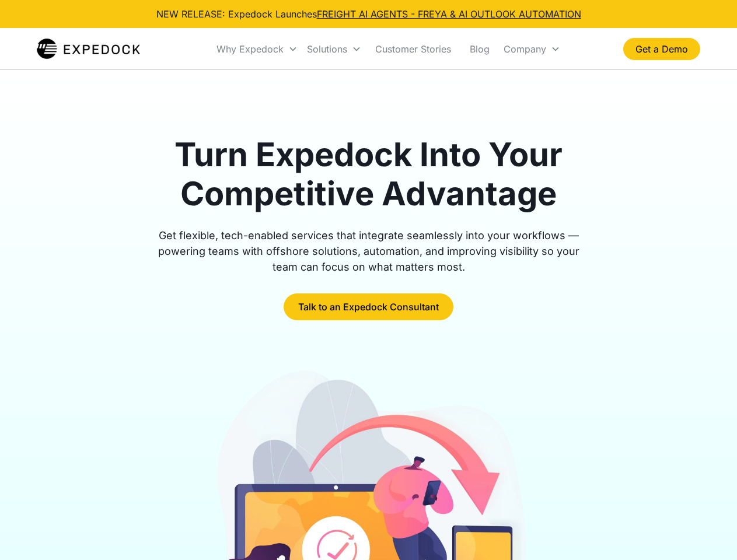 The height and width of the screenshot is (560, 737). Describe the element at coordinates (368, 306) in the screenshot. I see `a: Talk to an Expedock Consultant` at that location.